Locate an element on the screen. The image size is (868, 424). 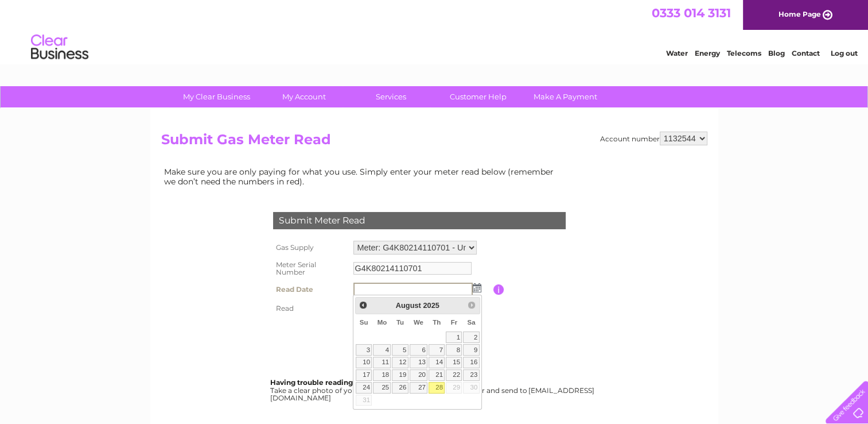
span: Friday is located at coordinates (455, 322).